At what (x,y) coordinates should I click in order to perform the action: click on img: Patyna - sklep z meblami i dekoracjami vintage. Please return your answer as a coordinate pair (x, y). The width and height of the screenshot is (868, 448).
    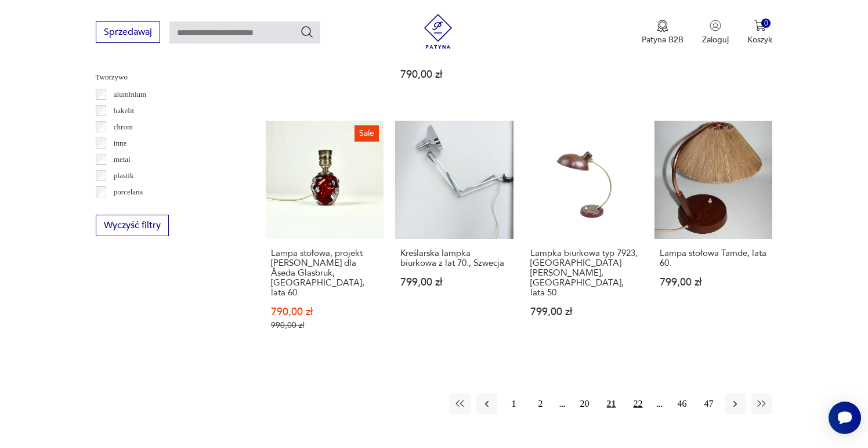
    Looking at the image, I should click on (438, 31).